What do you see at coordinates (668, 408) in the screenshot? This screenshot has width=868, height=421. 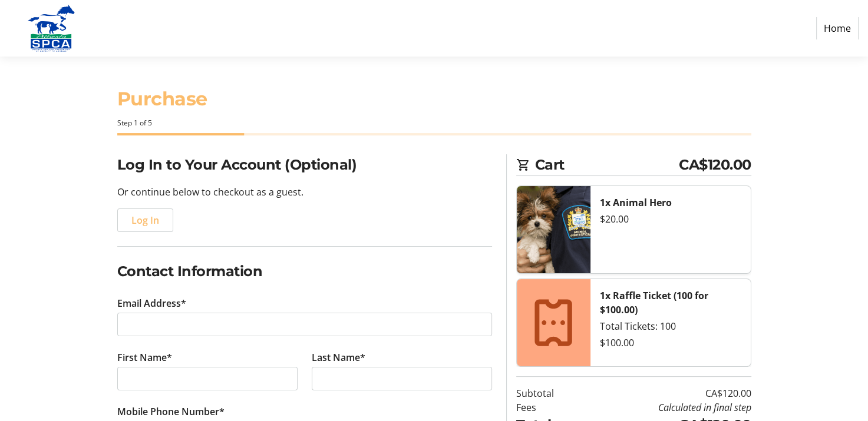 I see `td: Calculated in final step` at bounding box center [668, 408].